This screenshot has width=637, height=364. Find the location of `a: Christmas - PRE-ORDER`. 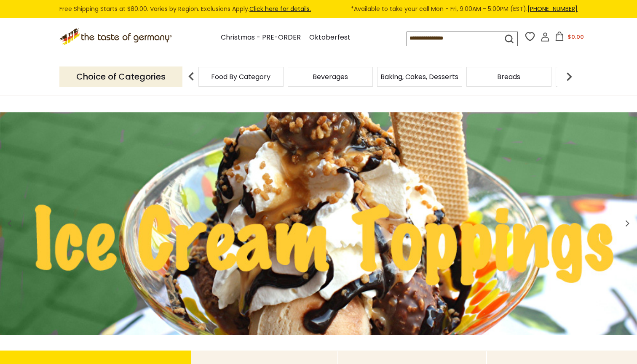

a: Christmas - PRE-ORDER is located at coordinates (261, 37).